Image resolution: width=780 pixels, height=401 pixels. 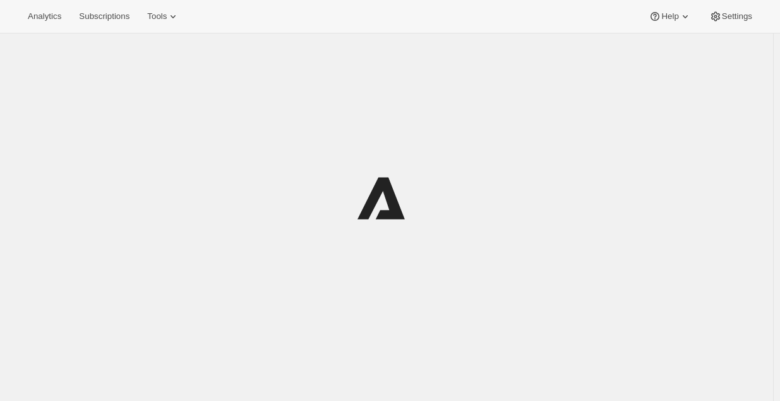 I want to click on button: Subscriptions, so click(x=104, y=16).